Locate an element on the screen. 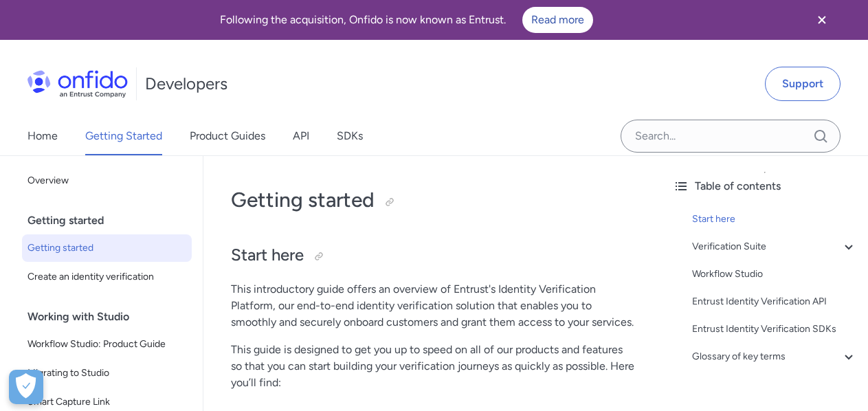 Image resolution: width=868 pixels, height=411 pixels. a: Support is located at coordinates (803, 84).